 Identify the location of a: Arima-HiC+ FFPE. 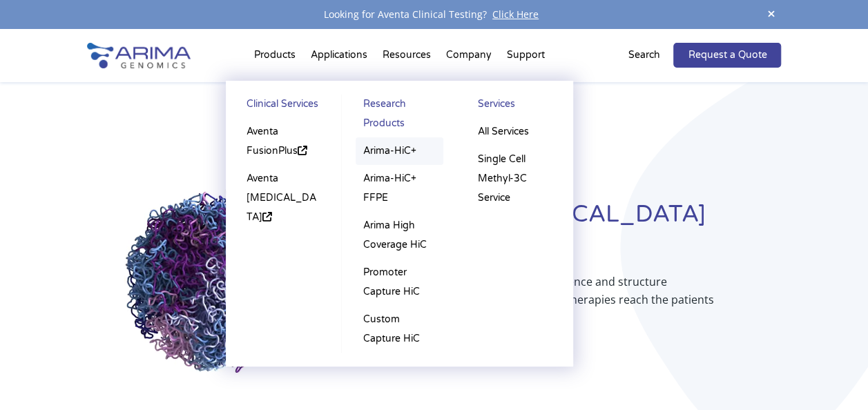
(399, 189).